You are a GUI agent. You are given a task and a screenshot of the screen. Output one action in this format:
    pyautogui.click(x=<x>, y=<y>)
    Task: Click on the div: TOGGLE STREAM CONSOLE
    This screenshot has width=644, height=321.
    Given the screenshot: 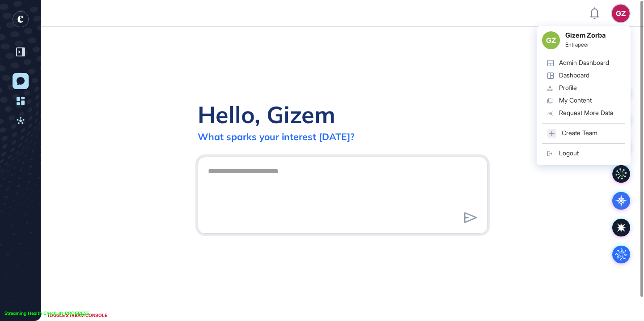 What is the action you would take?
    pyautogui.click(x=77, y=315)
    